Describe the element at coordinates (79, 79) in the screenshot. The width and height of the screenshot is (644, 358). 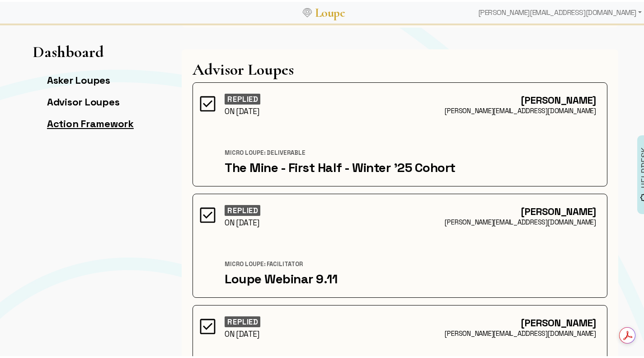
I see `a: Asker Loupes` at that location.